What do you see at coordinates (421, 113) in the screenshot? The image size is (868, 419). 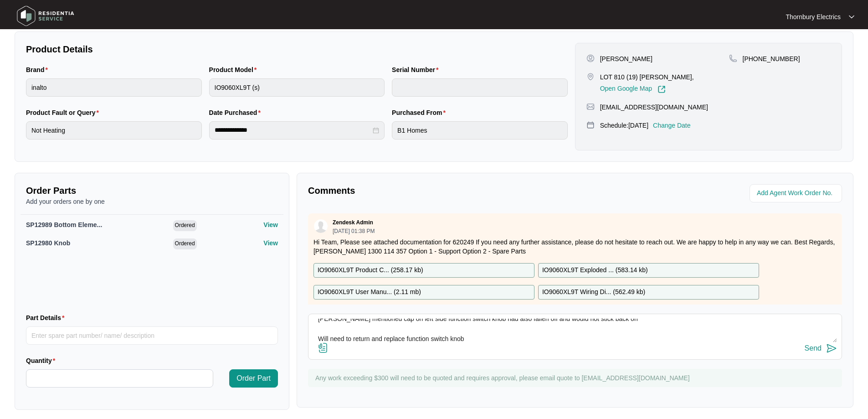 I see `label: Purchased From` at bounding box center [421, 113].